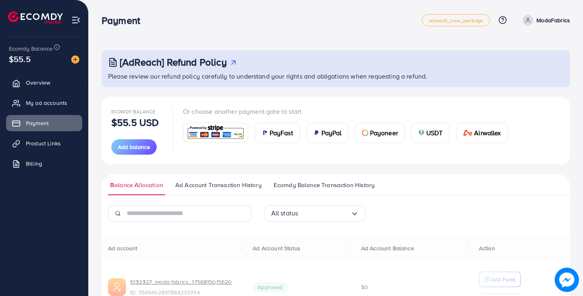 The width and height of the screenshot is (583, 296). Describe the element at coordinates (315, 214) in the screenshot. I see `div: Search for option` at that location.